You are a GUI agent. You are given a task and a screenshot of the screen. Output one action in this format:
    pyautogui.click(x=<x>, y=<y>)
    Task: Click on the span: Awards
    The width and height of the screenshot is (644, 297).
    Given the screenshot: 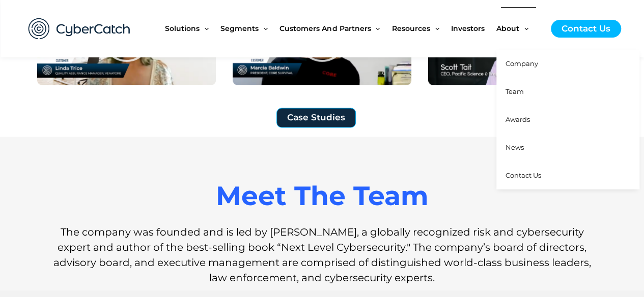 What is the action you would take?
    pyautogui.click(x=518, y=119)
    